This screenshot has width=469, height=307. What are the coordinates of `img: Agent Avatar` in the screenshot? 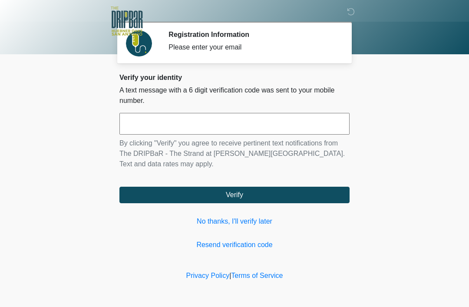 It's located at (139, 43).